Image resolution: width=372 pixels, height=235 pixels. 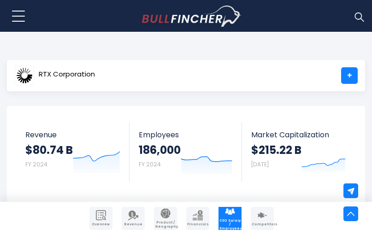 I want to click on a: Company Product/Geography, so click(x=165, y=218).